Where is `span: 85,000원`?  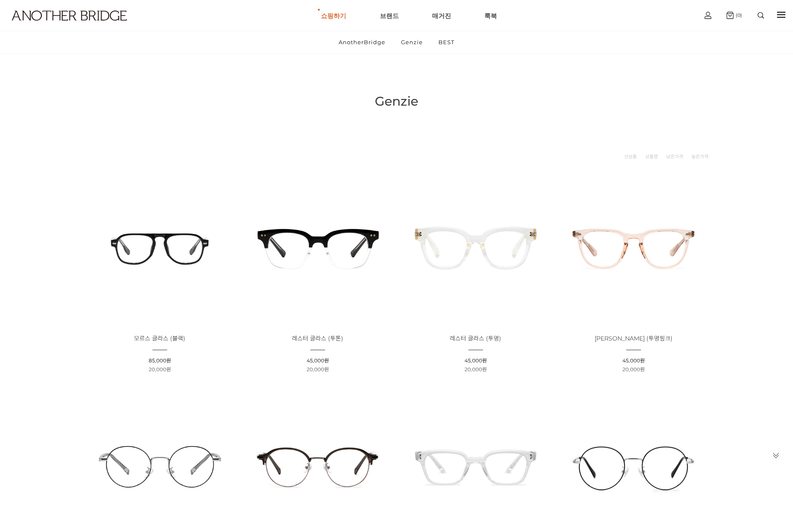
span: 85,000원 is located at coordinates (160, 360).